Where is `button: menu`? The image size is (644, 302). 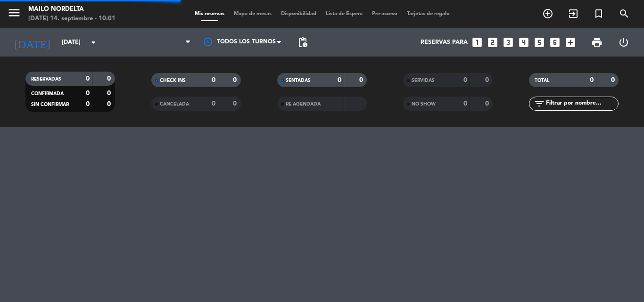
button: menu is located at coordinates (14, 14).